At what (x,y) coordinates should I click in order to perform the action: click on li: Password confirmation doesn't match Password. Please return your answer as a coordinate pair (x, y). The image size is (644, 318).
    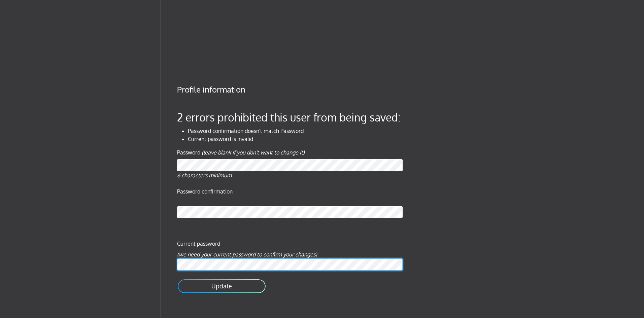
    Looking at the image, I should click on (408, 131).